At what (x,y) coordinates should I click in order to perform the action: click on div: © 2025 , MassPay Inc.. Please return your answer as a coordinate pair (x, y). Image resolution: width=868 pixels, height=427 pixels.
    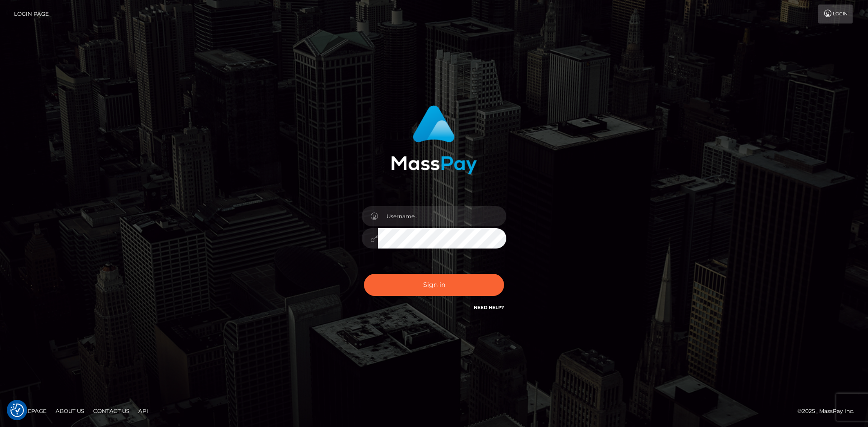
    Looking at the image, I should click on (829, 411).